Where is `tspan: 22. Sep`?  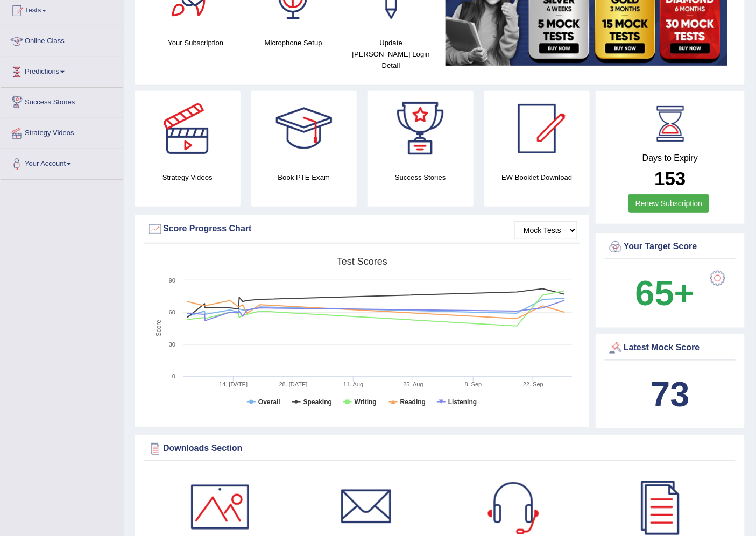
tspan: 22. Sep is located at coordinates (533, 384).